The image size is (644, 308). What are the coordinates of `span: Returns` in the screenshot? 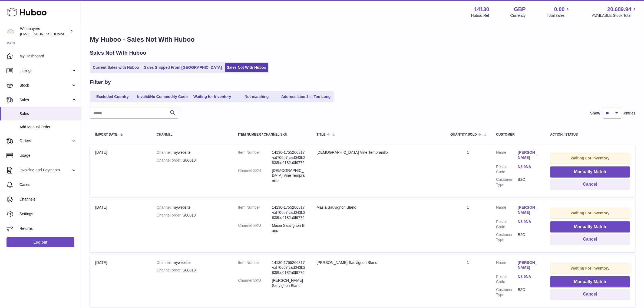 It's located at (48, 229).